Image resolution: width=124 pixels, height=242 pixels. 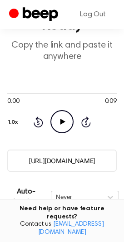 What do you see at coordinates (92, 14) in the screenshot?
I see `a: Log Out` at bounding box center [92, 14].